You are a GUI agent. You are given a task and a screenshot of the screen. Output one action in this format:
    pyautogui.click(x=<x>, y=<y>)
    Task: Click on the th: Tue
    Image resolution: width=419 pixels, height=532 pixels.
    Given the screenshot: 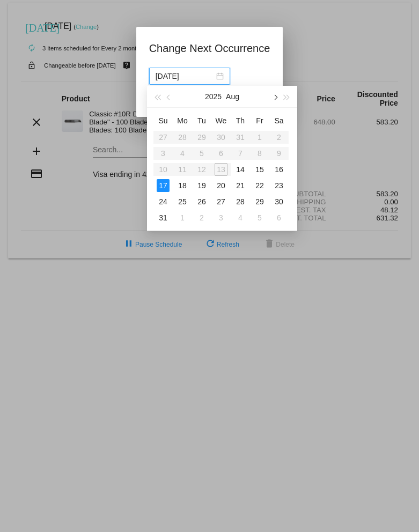 What is the action you would take?
    pyautogui.click(x=202, y=121)
    